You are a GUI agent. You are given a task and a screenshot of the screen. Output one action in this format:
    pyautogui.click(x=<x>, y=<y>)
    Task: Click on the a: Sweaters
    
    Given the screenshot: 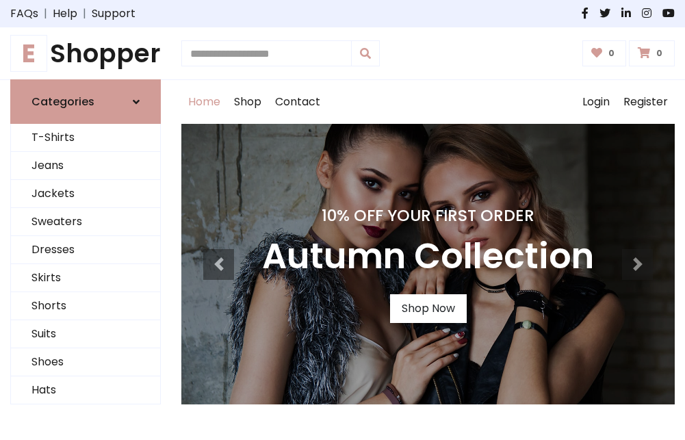 What is the action you would take?
    pyautogui.click(x=86, y=222)
    